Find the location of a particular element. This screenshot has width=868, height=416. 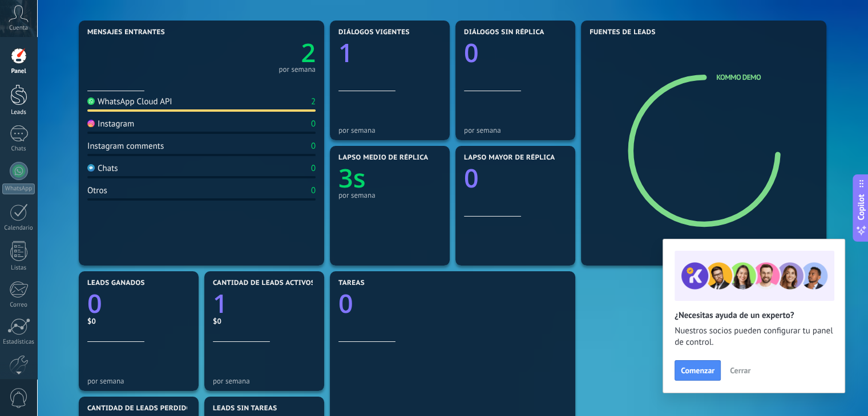

div: Panel is located at coordinates (19, 71).